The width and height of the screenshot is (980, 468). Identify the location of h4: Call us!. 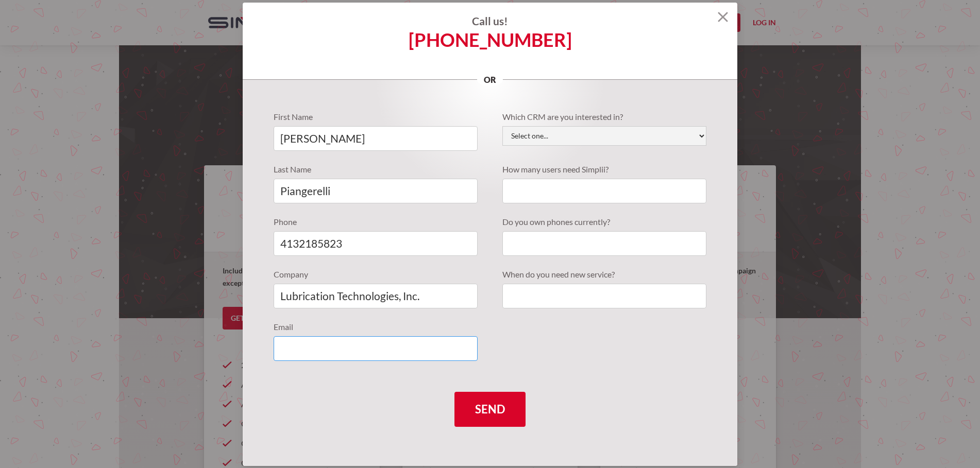
(490, 21).